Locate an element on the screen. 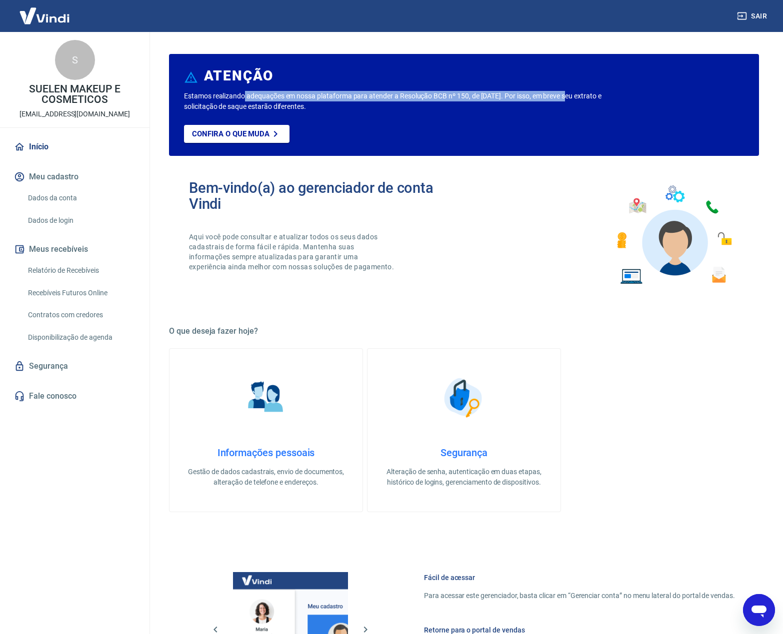 Image resolution: width=783 pixels, height=634 pixels. a: Segurança is located at coordinates (74, 366).